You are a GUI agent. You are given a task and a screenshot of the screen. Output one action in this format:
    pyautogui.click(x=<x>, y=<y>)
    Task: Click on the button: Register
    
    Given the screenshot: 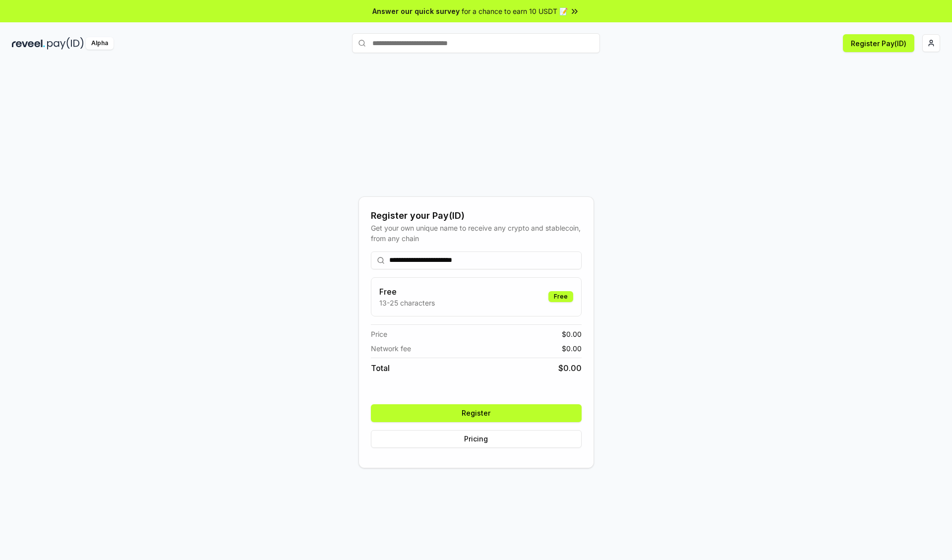 What is the action you would take?
    pyautogui.click(x=476, y=413)
    